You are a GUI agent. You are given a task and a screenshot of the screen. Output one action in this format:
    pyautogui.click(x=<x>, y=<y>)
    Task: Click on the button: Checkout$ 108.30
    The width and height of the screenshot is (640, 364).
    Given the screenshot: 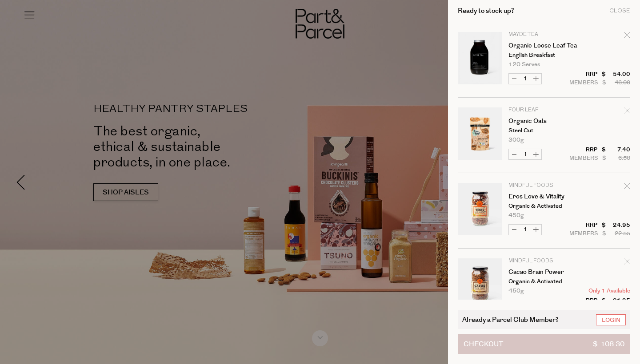 What is the action you would take?
    pyautogui.click(x=544, y=344)
    